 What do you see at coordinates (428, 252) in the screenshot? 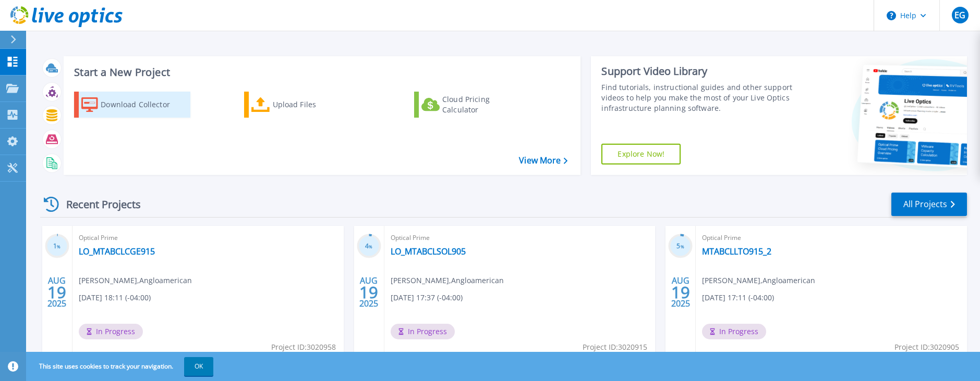
I see `a: LO_MTABCLSOL905` at bounding box center [428, 252].